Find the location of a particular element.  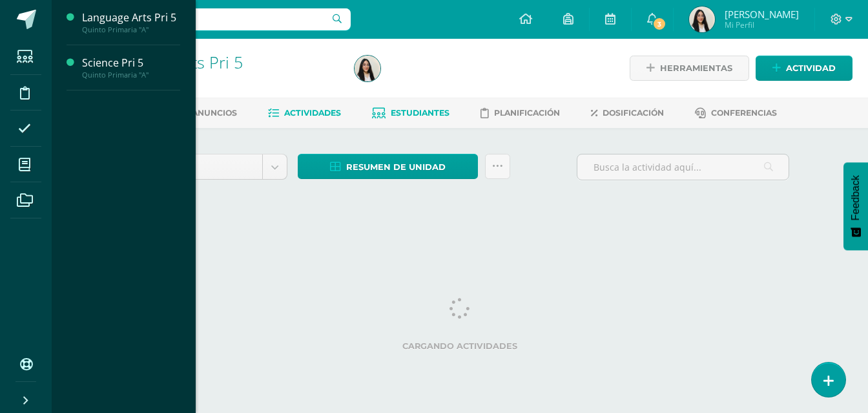

a: Resumen de unidad is located at coordinates (388, 167).